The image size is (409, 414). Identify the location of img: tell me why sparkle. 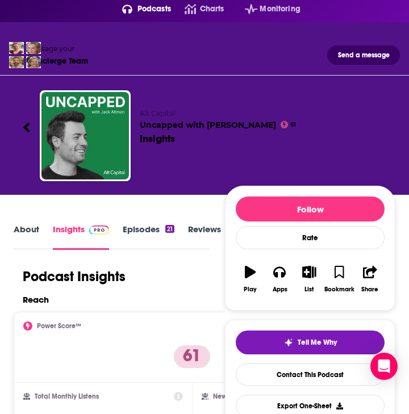
(289, 343).